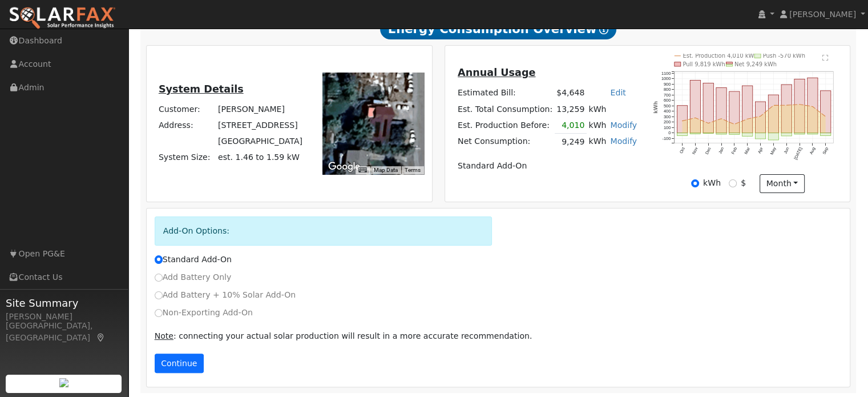 The image size is (868, 397). Describe the element at coordinates (159, 259) in the screenshot. I see `input: Standard Add-On` at that location.